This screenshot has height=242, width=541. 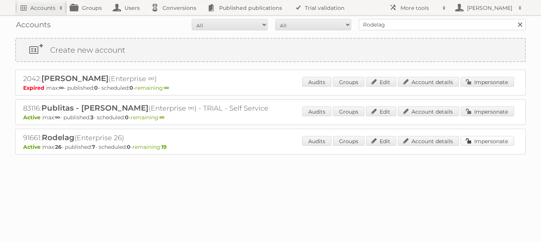 I want to click on a: Create new account, so click(x=270, y=50).